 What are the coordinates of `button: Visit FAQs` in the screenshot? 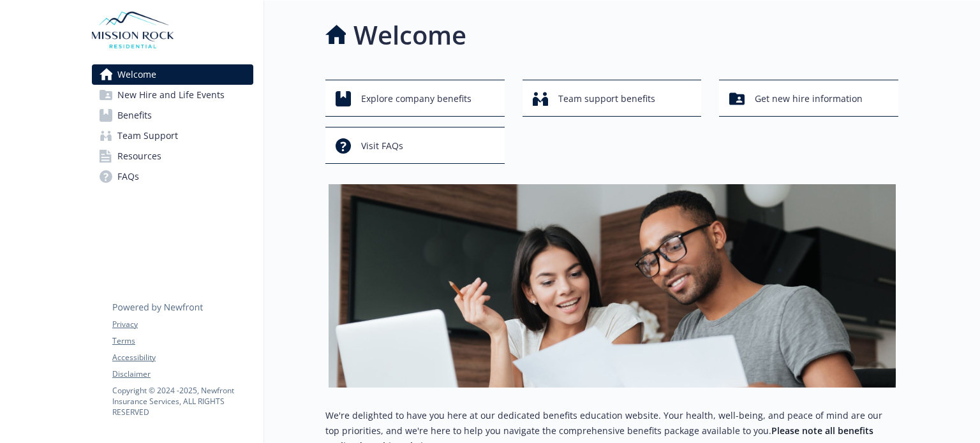 It's located at (415, 146).